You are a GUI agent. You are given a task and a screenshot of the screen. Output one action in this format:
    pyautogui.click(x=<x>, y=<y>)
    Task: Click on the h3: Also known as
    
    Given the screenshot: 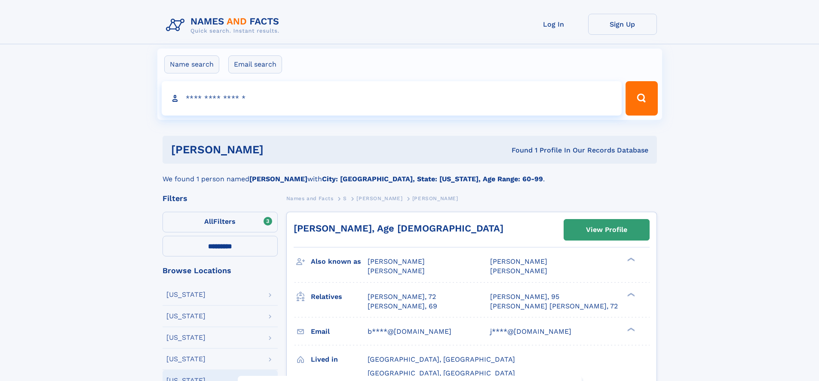 What is the action you would take?
    pyautogui.click(x=339, y=262)
    